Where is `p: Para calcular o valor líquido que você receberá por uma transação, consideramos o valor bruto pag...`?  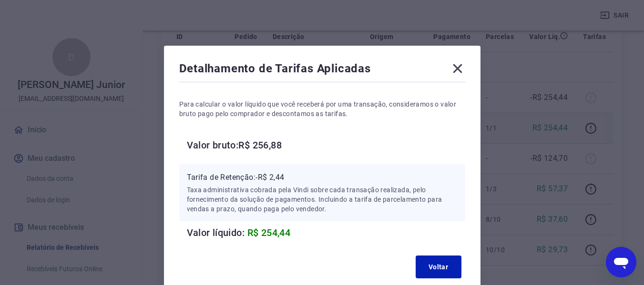
p: Para calcular o valor líquido que você receberá por uma transação, consideramos o valor bruto pag... is located at coordinates (322, 109).